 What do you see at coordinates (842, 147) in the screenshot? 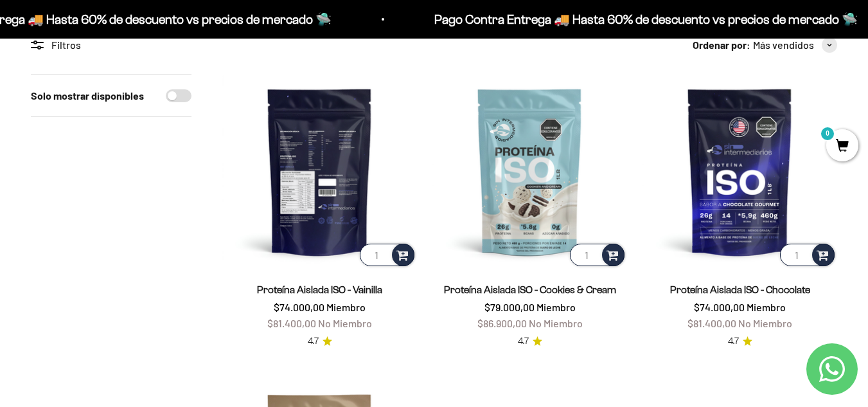
I see `a: 0` at bounding box center [842, 147].